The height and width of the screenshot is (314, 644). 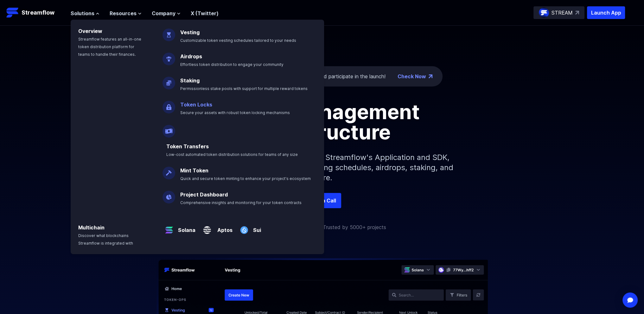 I want to click on img: Airdrops, so click(x=169, y=57).